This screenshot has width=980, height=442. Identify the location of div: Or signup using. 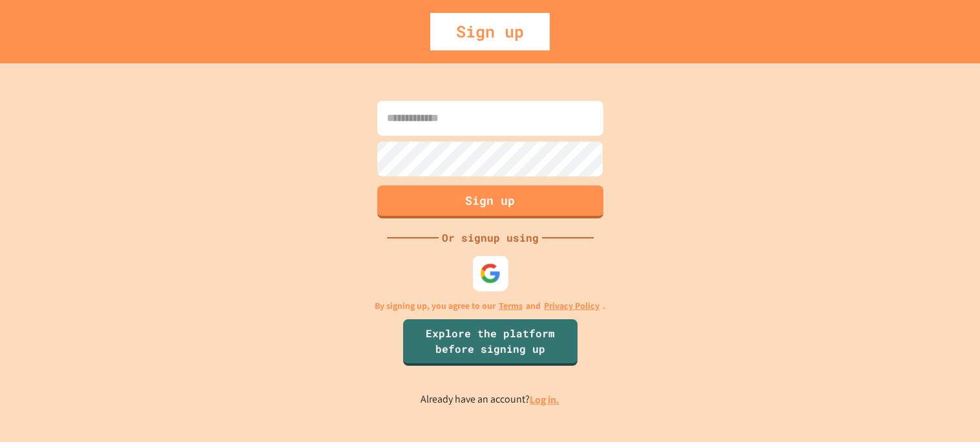
(491, 238).